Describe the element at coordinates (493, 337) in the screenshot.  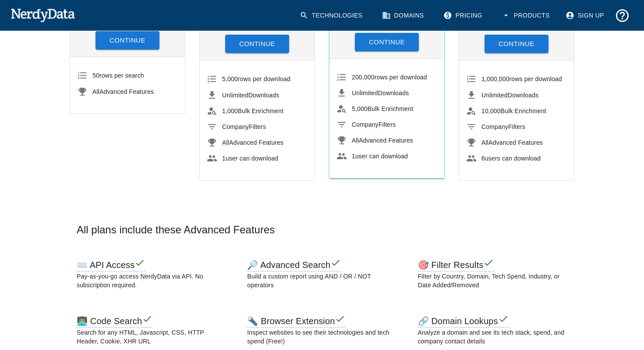
I see `p: Analyze a domain and see its tech stack, spend, and company contact details` at that location.